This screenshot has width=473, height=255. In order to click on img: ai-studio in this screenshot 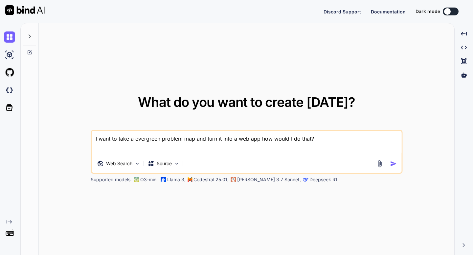, I will do `click(10, 55)`.